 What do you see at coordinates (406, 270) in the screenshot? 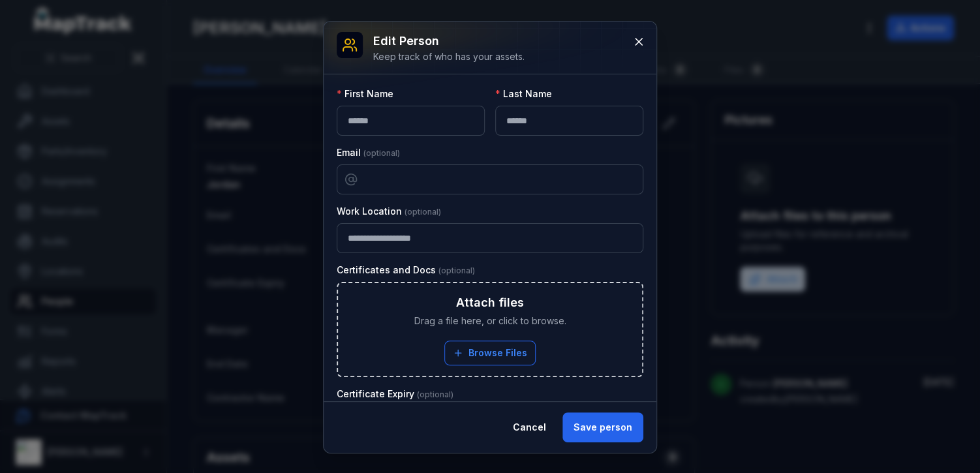
I see `label: Certificates and Docs` at bounding box center [406, 270].